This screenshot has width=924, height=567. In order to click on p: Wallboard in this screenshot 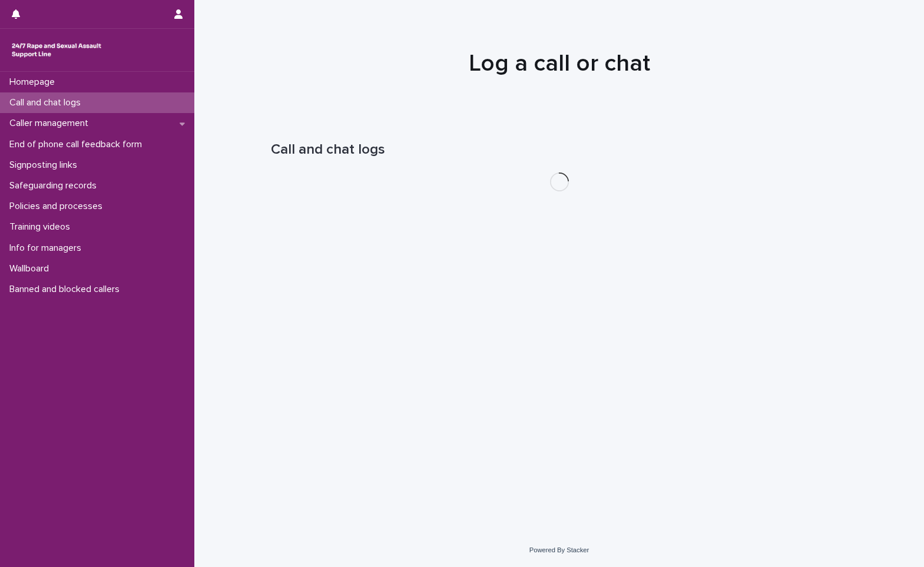, I will do `click(32, 269)`.